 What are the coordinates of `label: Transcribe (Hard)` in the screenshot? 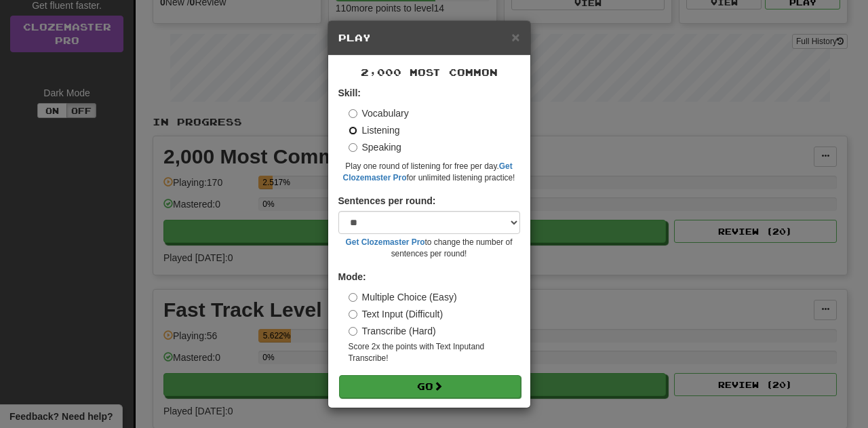 It's located at (392, 331).